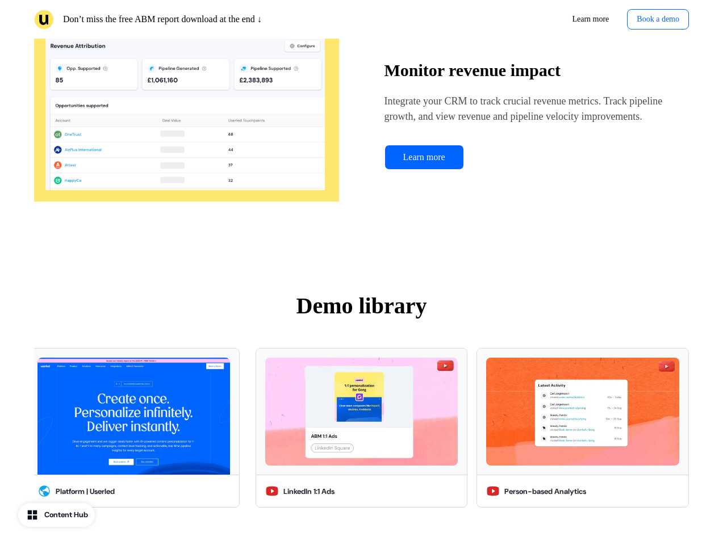 The image size is (723, 545). What do you see at coordinates (66, 515) in the screenshot?
I see `div: Content Hub` at bounding box center [66, 515].